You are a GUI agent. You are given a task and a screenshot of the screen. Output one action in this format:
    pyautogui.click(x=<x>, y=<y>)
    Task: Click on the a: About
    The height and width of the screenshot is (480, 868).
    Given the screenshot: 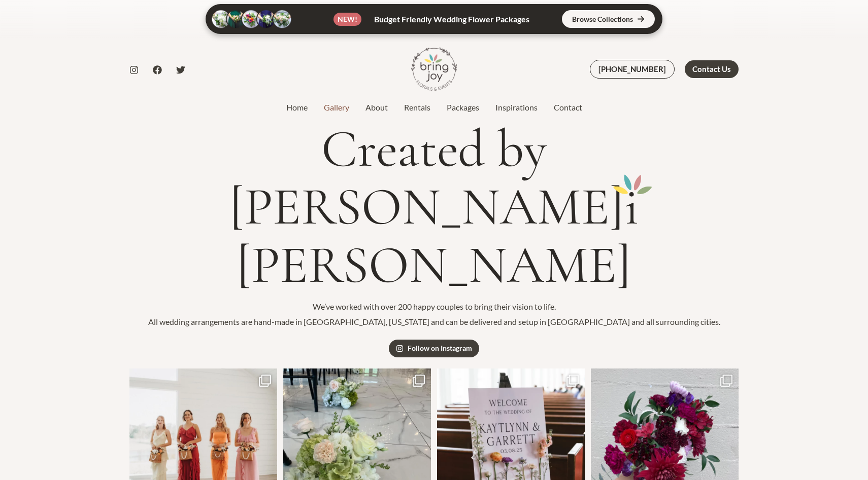 What is the action you would take?
    pyautogui.click(x=377, y=108)
    